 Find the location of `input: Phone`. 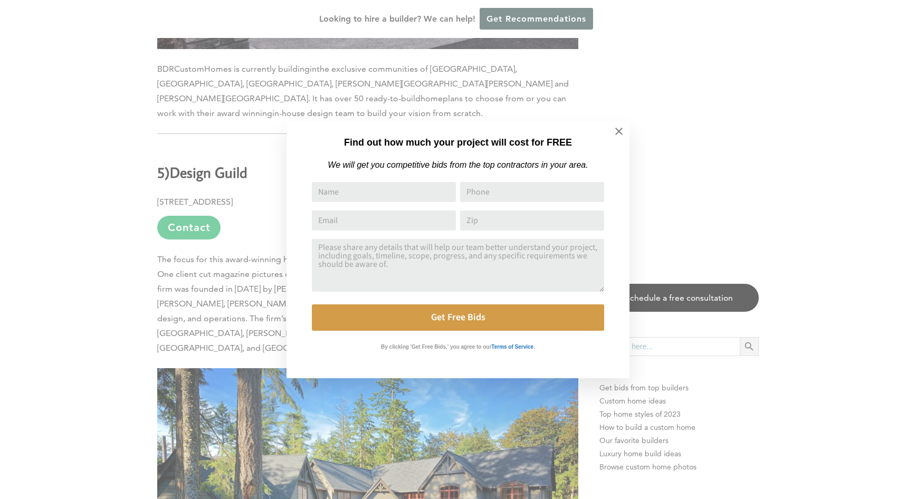

input: Phone is located at coordinates (532, 192).